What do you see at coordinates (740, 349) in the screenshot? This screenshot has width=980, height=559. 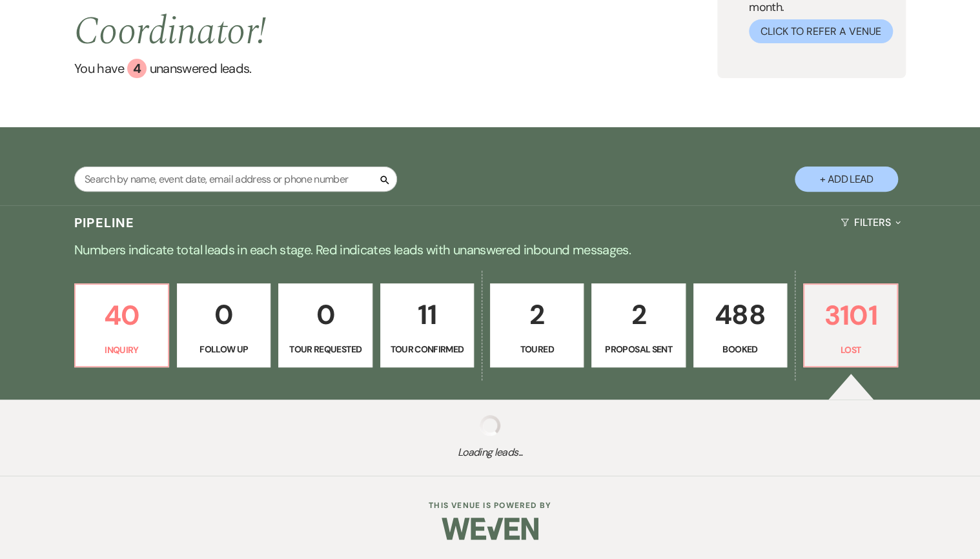 I see `p: Booked` at bounding box center [740, 349].